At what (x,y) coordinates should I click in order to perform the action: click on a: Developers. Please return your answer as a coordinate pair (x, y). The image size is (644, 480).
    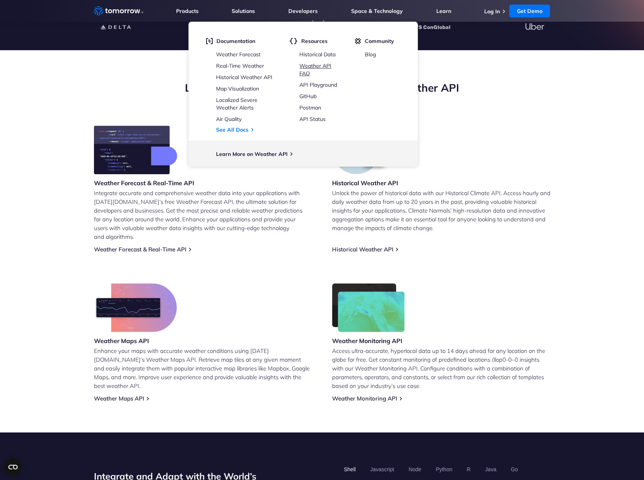
    Looking at the image, I should click on (303, 11).